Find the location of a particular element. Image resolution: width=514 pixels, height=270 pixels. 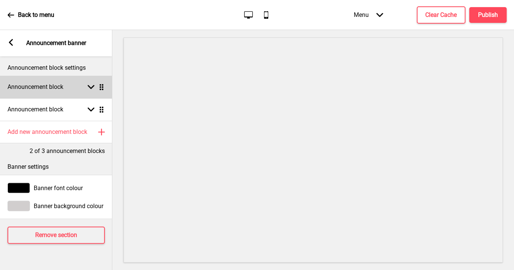

button: Clear Cache is located at coordinates (441, 15).